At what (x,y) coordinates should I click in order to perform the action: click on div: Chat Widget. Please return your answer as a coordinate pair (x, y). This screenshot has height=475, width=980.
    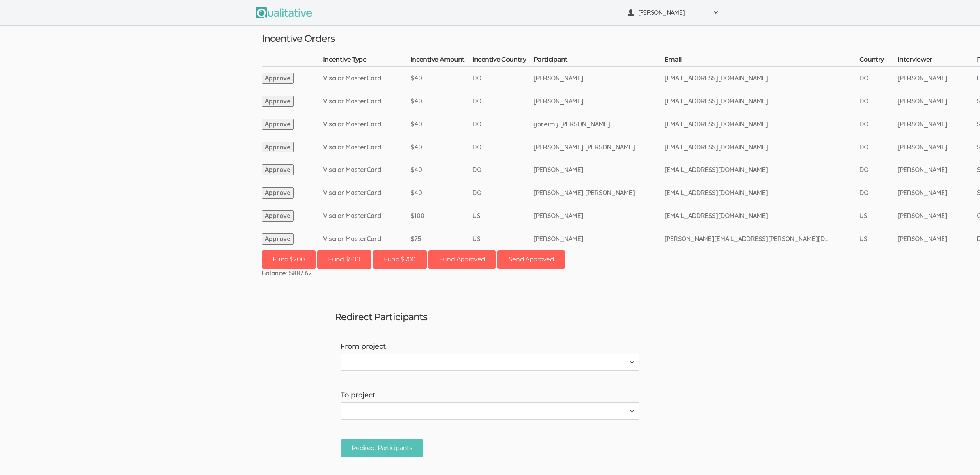
    Looking at the image, I should click on (961, 457).